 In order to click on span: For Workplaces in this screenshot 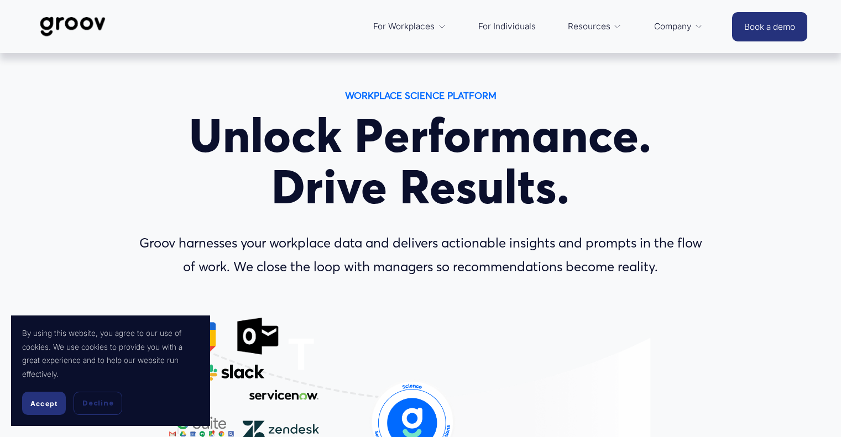, I will do `click(404, 27)`.